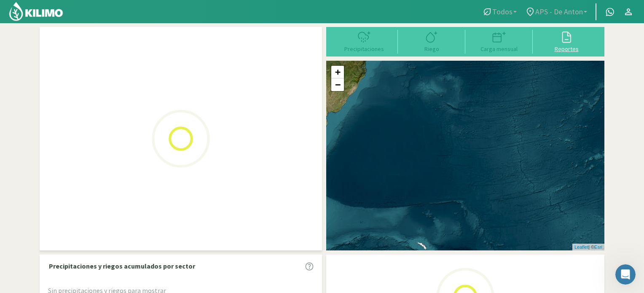  I want to click on span: Todos, so click(502, 11).